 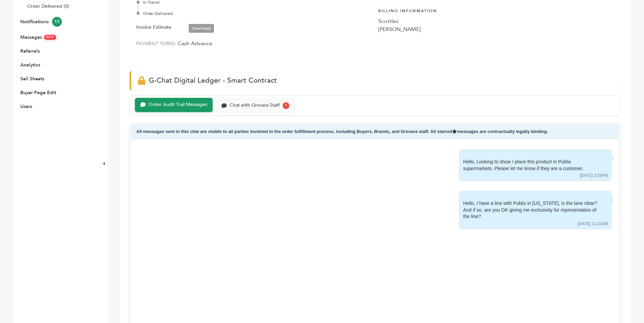 I want to click on a: Buyer Page Edit, so click(x=38, y=92).